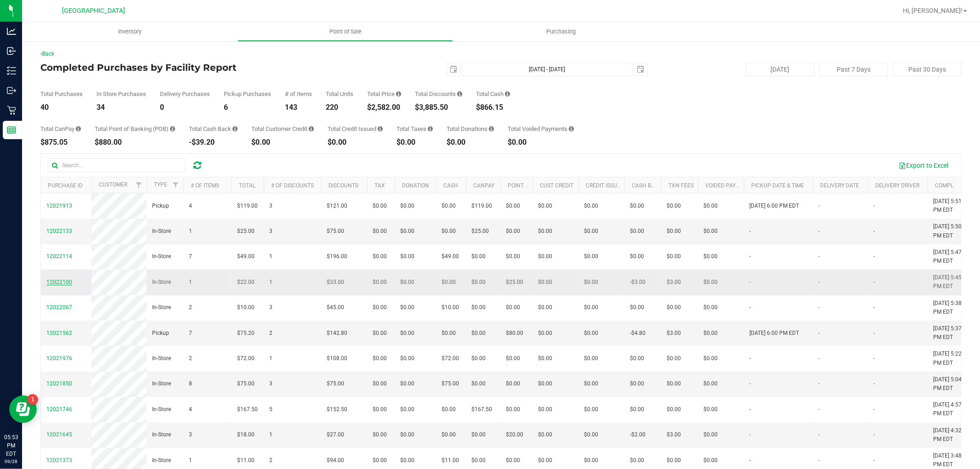 The width and height of the screenshot is (980, 469). Describe the element at coordinates (560, 32) in the screenshot. I see `a: Purchasing` at that location.